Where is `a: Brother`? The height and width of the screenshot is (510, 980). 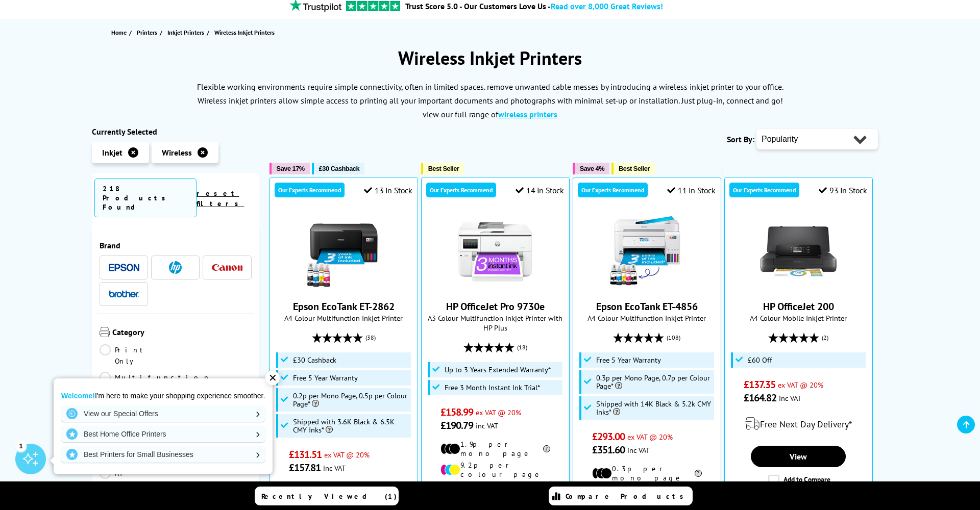 a: Brother is located at coordinates (124, 294).